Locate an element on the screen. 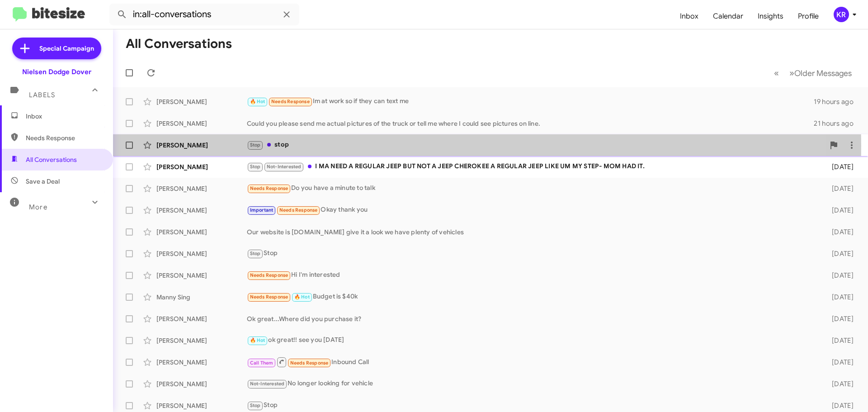  a: Special Campaign is located at coordinates (57, 48).